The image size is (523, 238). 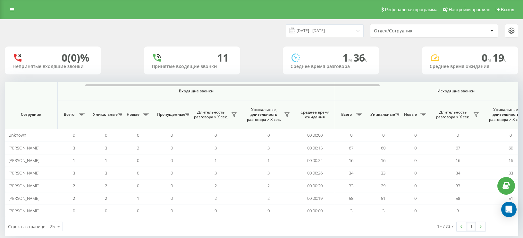 I want to click on span: 19, so click(x=500, y=57).